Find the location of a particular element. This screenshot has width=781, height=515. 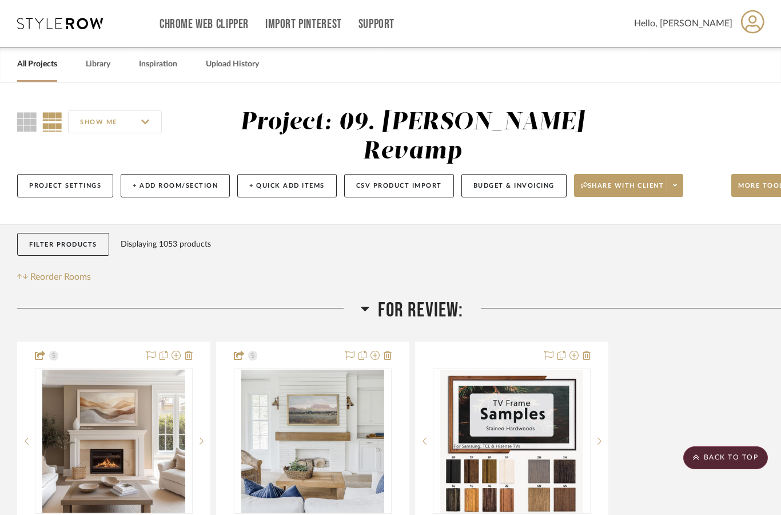

img: TV Frame for 50" TV- White wash N1 is located at coordinates (114, 441).